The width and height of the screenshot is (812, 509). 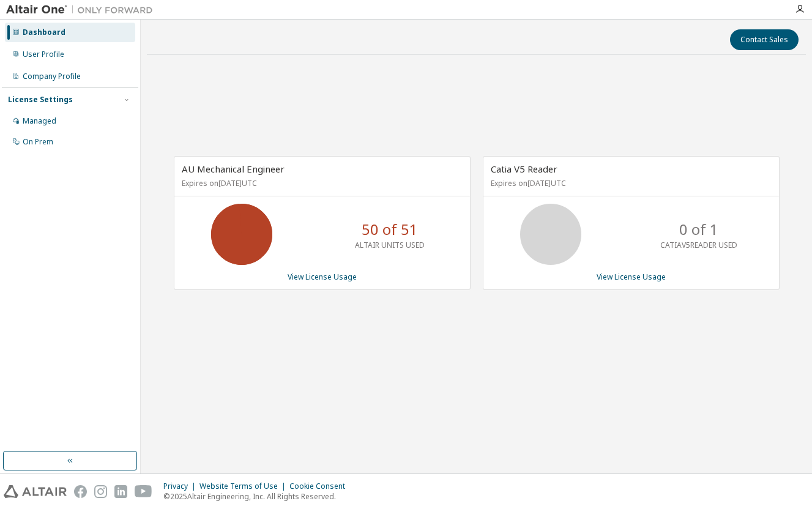 I want to click on img: facebook.svg, so click(x=80, y=492).